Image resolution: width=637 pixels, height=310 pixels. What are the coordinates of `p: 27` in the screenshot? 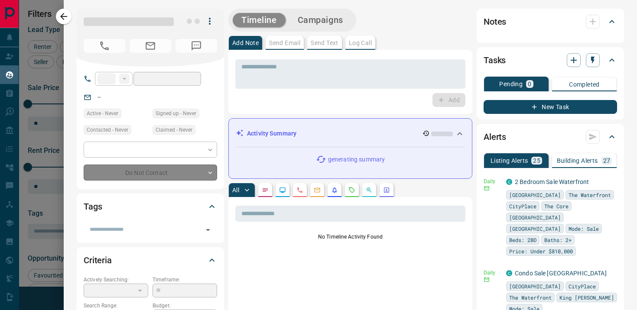 It's located at (606, 161).